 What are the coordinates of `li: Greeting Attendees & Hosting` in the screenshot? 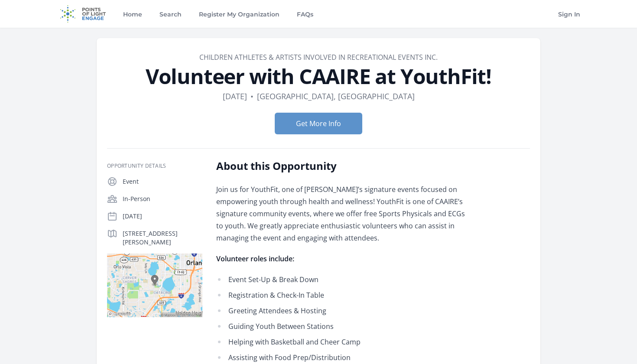 It's located at (343, 311).